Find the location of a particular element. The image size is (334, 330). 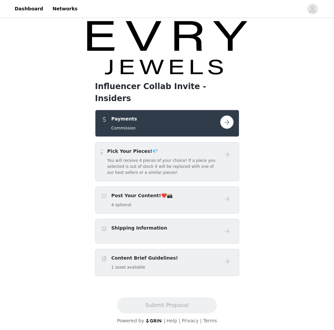

div: Post Your Content!❤️📸 is located at coordinates (167, 200).